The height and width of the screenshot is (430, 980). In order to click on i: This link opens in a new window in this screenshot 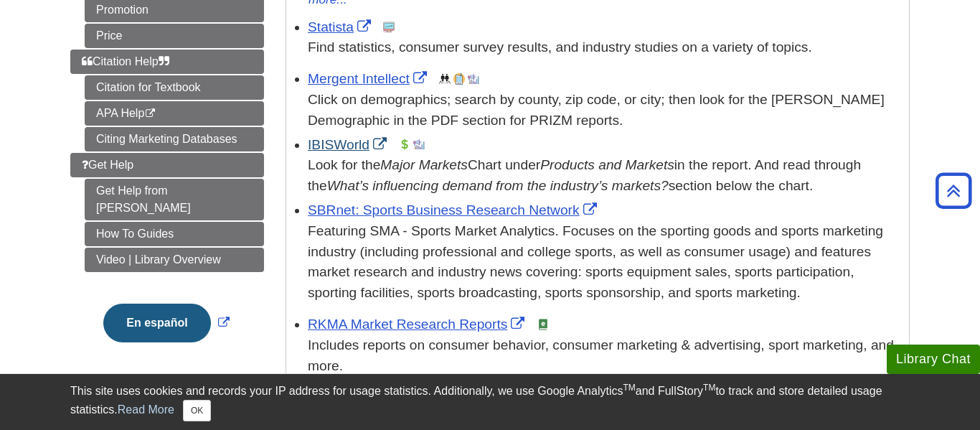, I will do `click(150, 113)`.